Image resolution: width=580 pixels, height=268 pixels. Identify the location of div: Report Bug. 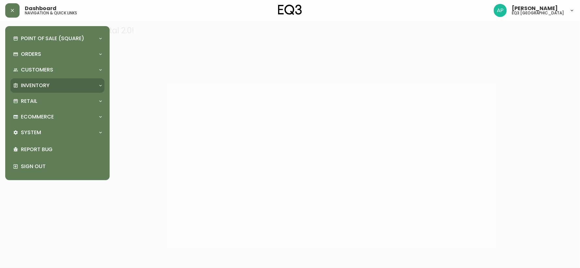
(57, 150).